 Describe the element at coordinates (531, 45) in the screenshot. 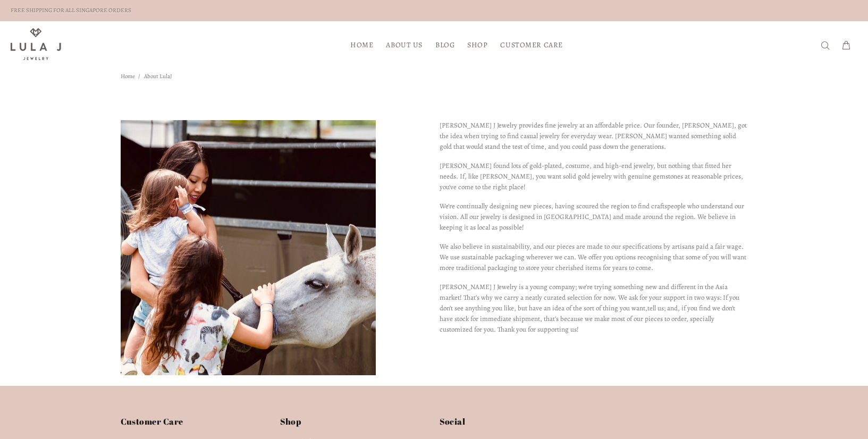

I see `span: Customer Care` at that location.